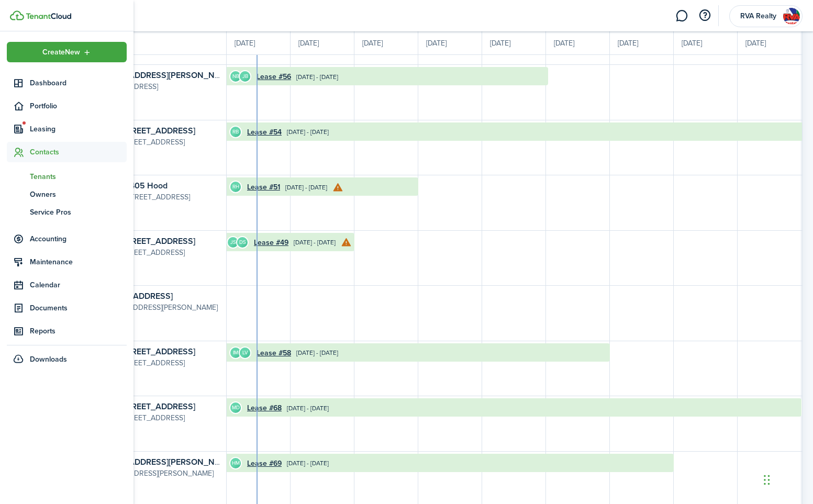  Describe the element at coordinates (236, 353) in the screenshot. I see `avatar-text: IM` at that location.